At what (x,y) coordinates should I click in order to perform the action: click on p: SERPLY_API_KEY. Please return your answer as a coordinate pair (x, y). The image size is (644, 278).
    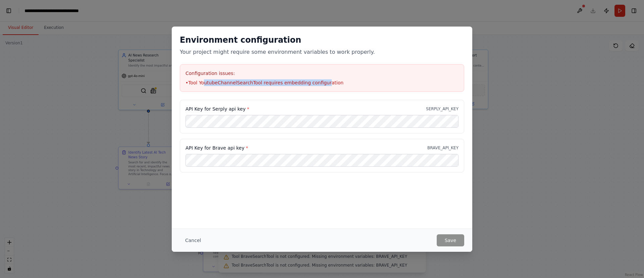
    Looking at the image, I should click on (442, 109).